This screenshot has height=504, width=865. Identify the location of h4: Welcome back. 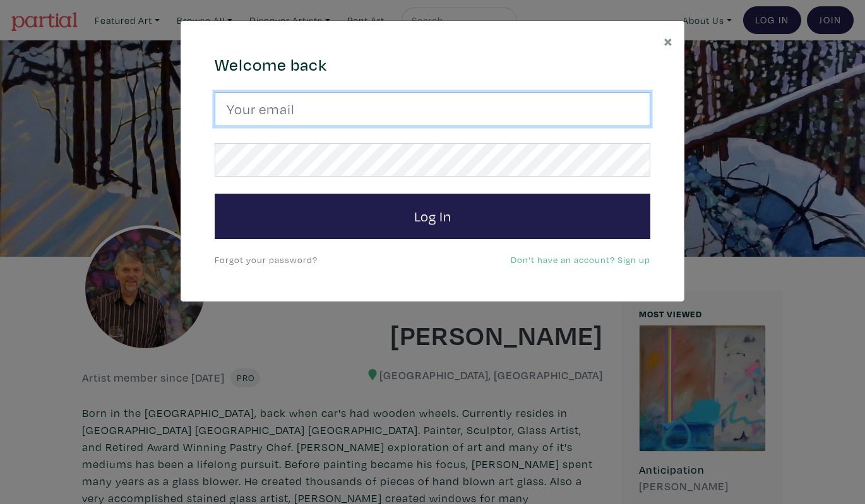
(432, 65).